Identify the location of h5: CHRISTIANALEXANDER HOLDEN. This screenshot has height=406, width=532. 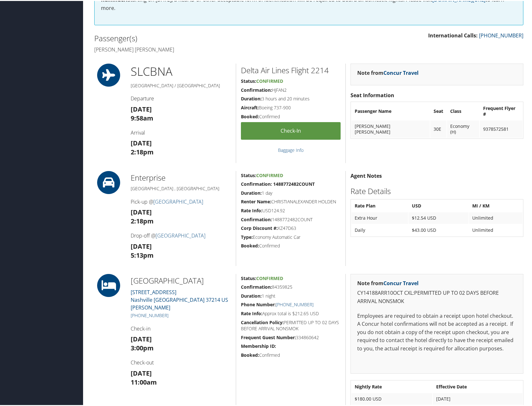
(291, 201).